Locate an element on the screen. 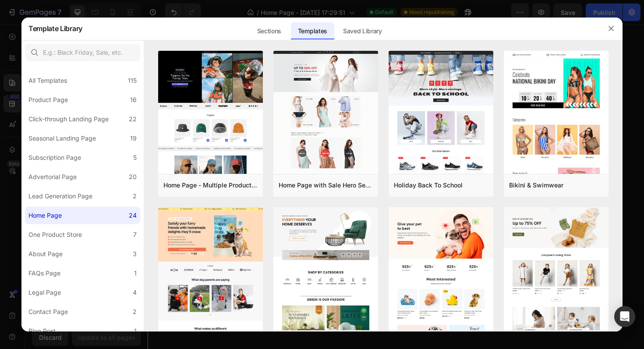 The width and height of the screenshot is (644, 349). input: E.g.: Black Friday, Sale, etc. is located at coordinates (82, 53).